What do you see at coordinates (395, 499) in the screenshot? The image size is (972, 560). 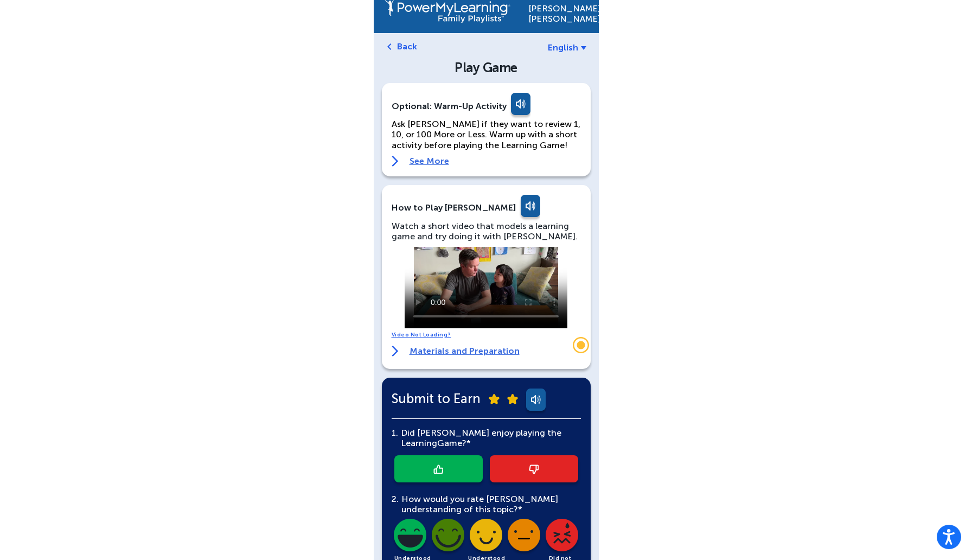 I see `span: 2.` at bounding box center [395, 499].